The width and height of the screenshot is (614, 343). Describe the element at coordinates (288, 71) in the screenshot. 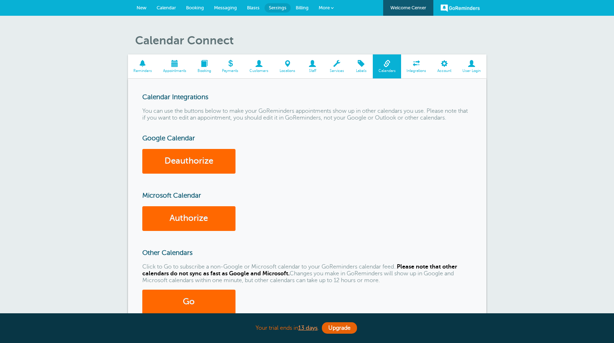

I see `span: Locations` at that location.